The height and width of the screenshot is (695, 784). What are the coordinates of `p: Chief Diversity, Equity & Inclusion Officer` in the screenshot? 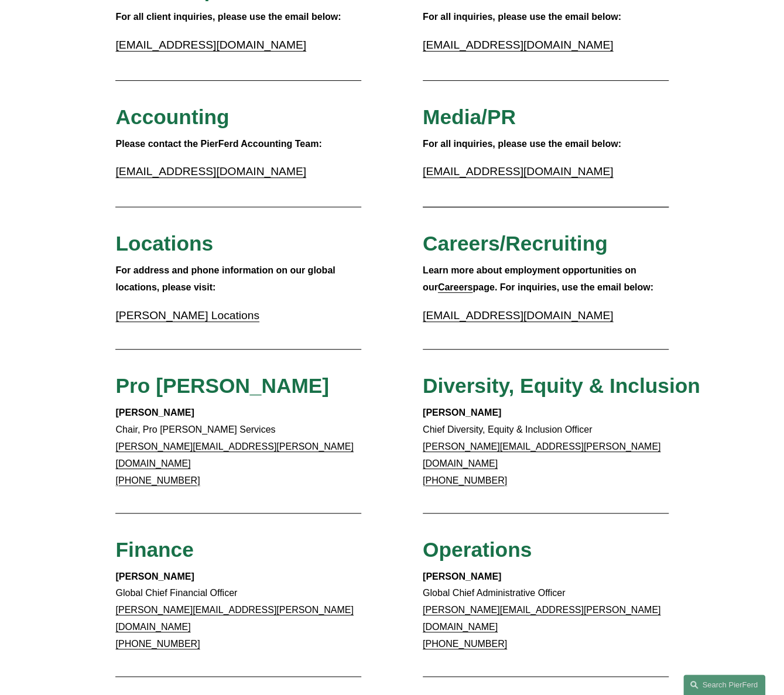 It's located at (546, 447).